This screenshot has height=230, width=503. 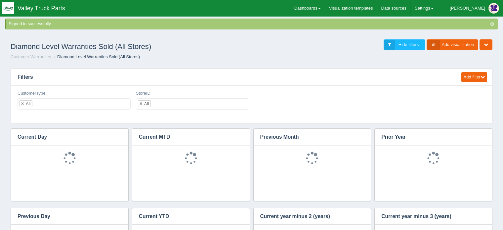 I want to click on label: CustomerType, so click(x=31, y=93).